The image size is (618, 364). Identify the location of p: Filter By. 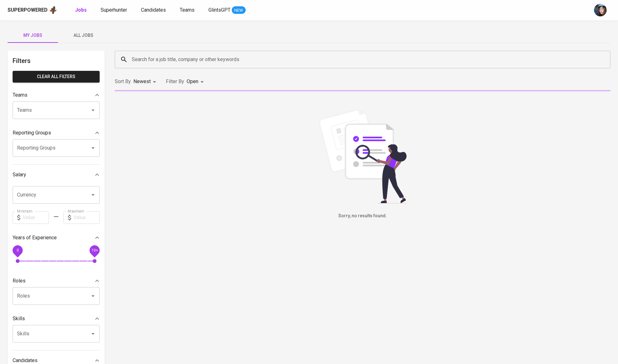
(175, 82).